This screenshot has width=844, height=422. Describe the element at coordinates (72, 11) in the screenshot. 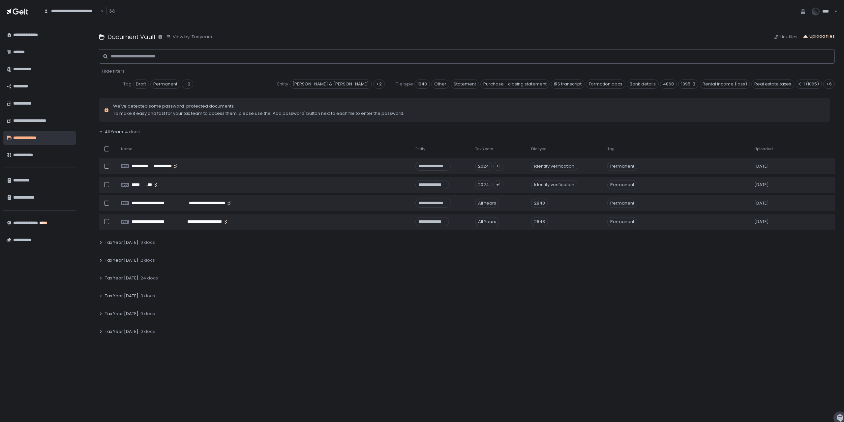

I see `div: Search for option` at that location.